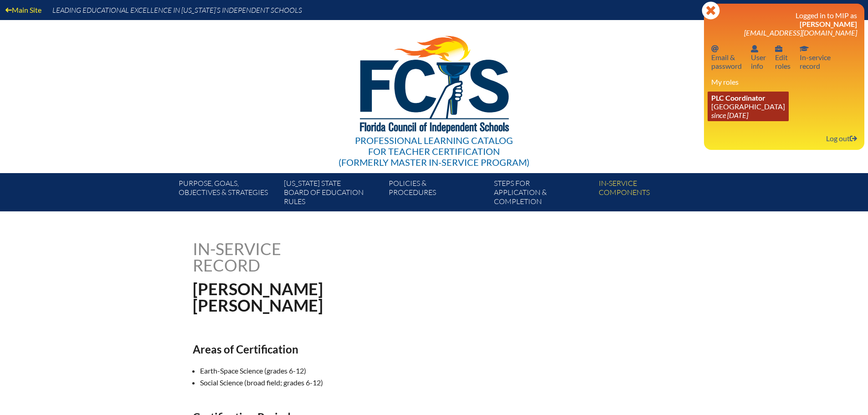 The image size is (868, 415). What do you see at coordinates (784, 24) in the screenshot?
I see `h3: Logged in to MIP as` at bounding box center [784, 24].